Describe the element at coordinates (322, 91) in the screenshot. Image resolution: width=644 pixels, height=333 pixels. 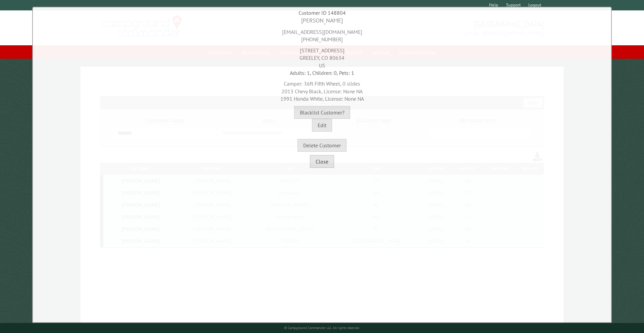
I see `span: 2013 Chevy Black, License: None NA` at that location.